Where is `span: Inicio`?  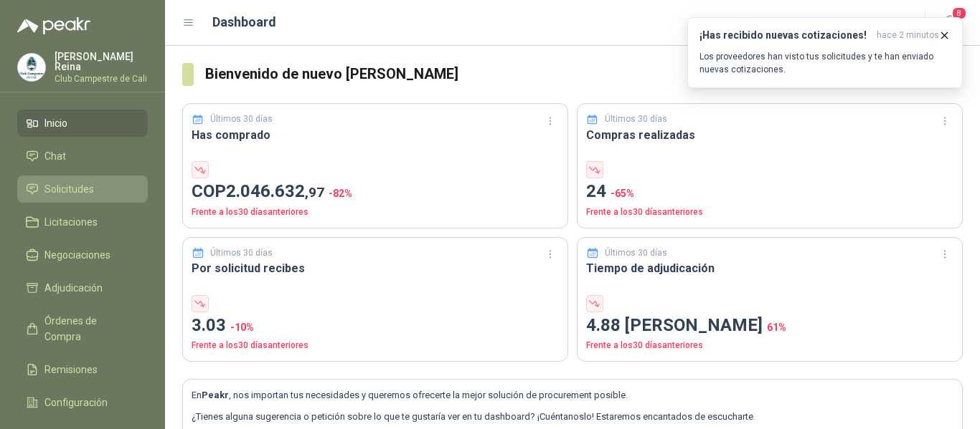 span: Inicio is located at coordinates (56, 123).